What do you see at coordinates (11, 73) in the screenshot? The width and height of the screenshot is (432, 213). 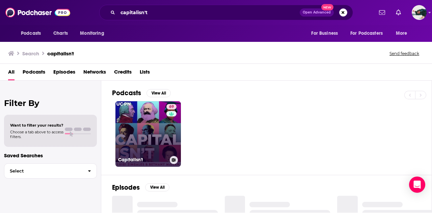 I see `span: All` at bounding box center [11, 73].